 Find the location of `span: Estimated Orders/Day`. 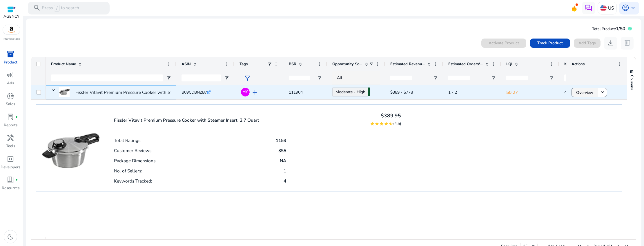

span: Estimated Orders/Day is located at coordinates (465, 64).